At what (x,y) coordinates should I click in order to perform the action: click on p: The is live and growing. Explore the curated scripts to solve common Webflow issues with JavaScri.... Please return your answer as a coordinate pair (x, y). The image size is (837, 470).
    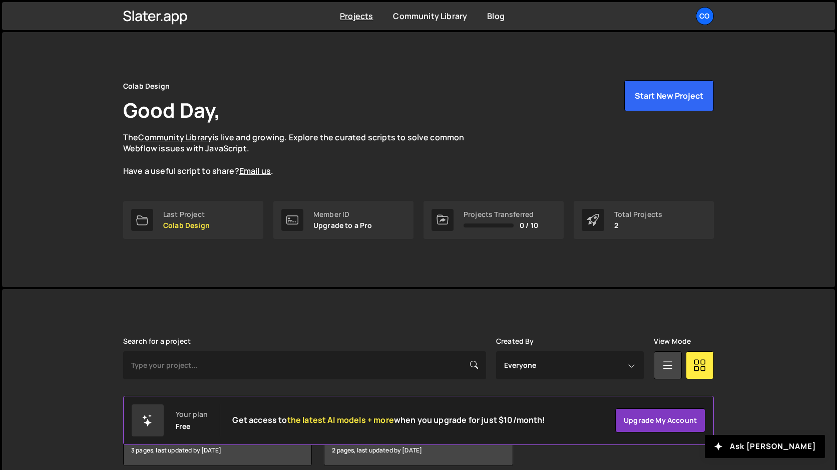
    Looking at the image, I should click on (303, 154).